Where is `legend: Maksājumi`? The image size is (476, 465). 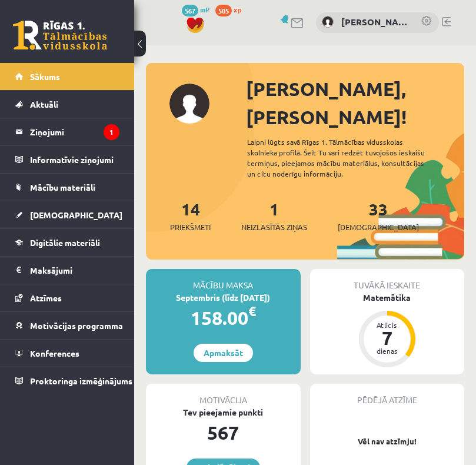
legend: Maksājumi is located at coordinates (75, 270).